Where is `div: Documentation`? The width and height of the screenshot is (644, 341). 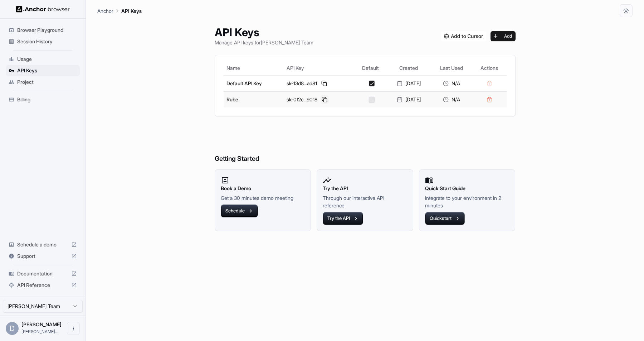
div: Documentation is located at coordinates (43, 274).